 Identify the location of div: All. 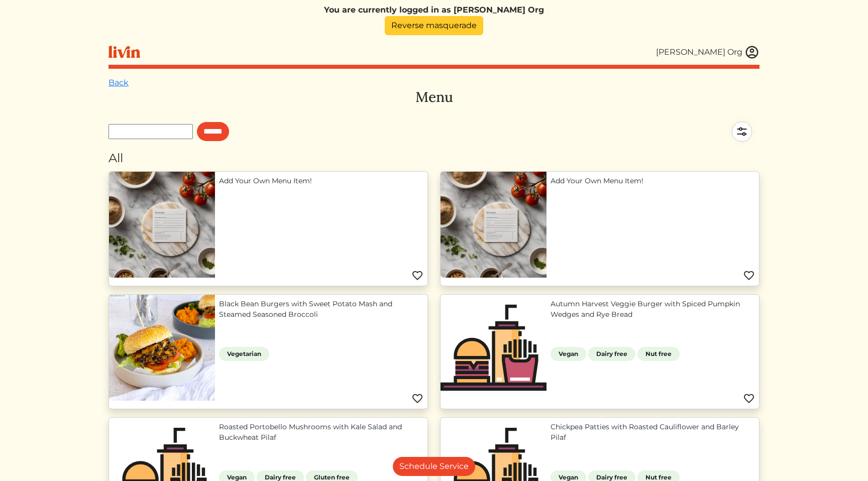
(434, 159).